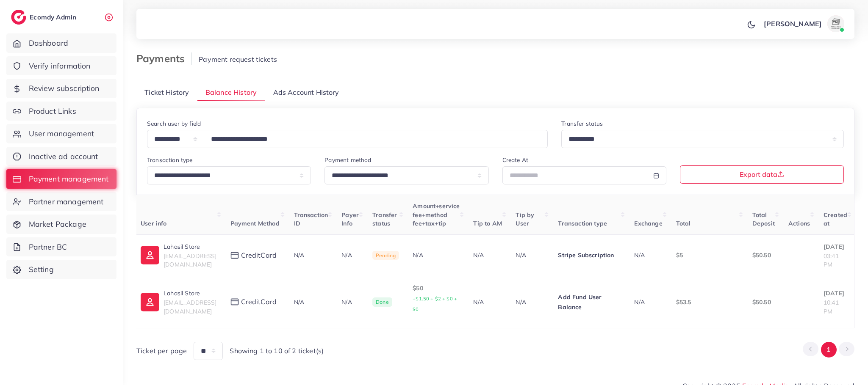 The image size is (868, 385). What do you see at coordinates (62, 202) in the screenshot?
I see `a: Partner management` at bounding box center [62, 202].